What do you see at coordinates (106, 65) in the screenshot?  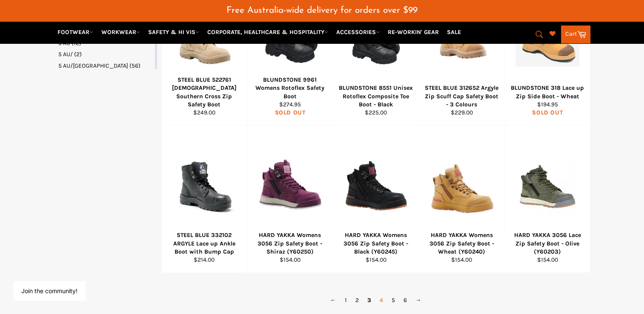 I see `a: 5 AU/UK` at bounding box center [106, 65].